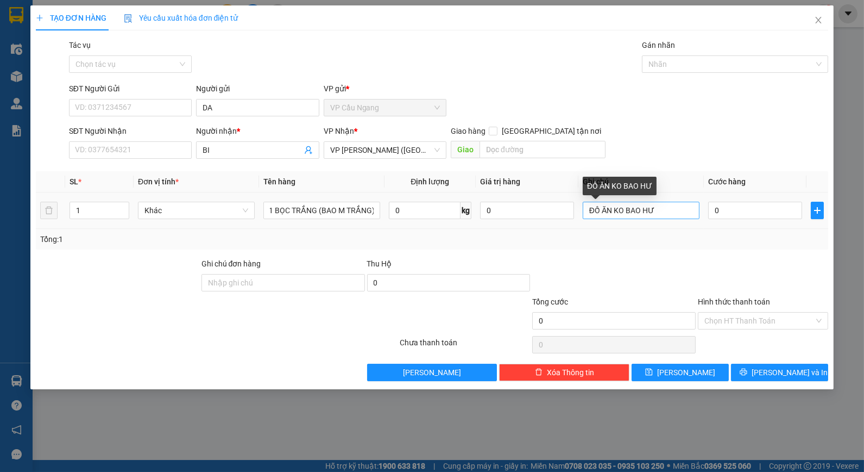 The height and width of the screenshot is (472, 864). I want to click on span: Giao hàng, so click(468, 131).